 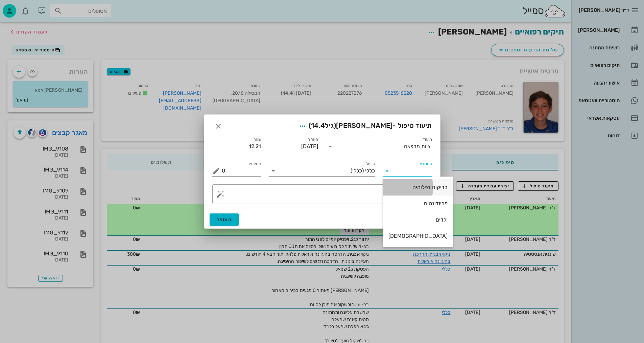 I want to click on div: ילדים, so click(x=418, y=219).